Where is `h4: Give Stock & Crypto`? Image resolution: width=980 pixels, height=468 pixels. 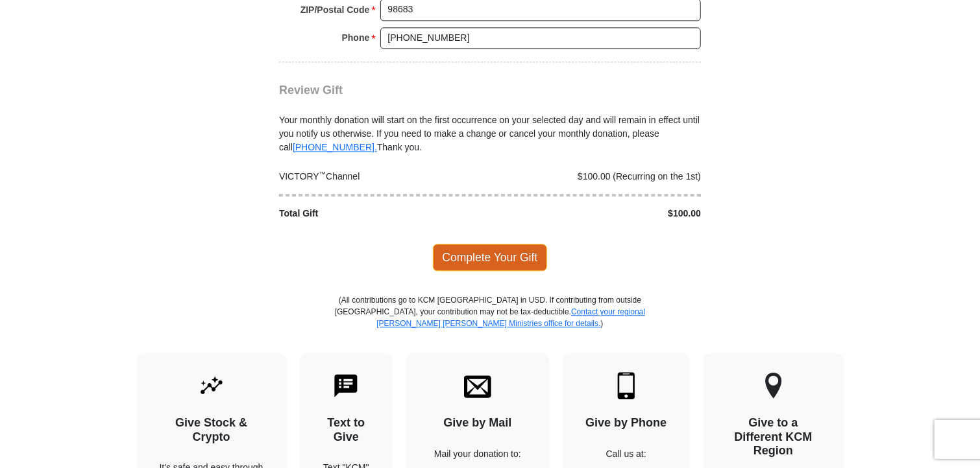 h4: Give Stock & Crypto is located at coordinates (212, 430).